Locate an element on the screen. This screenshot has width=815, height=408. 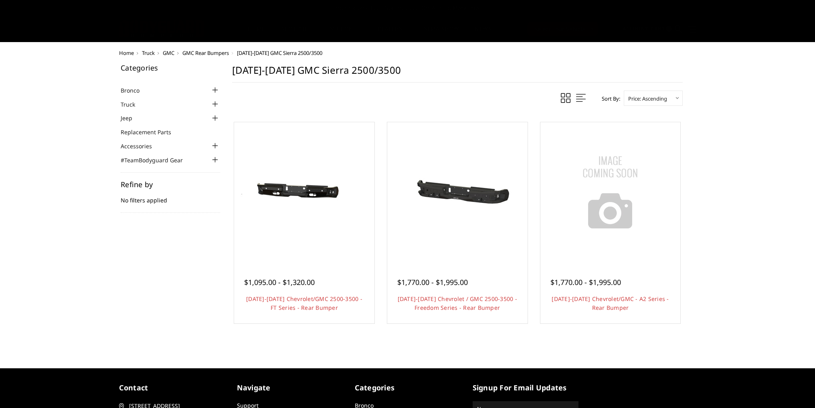
a: Accessories is located at coordinates (141, 146).